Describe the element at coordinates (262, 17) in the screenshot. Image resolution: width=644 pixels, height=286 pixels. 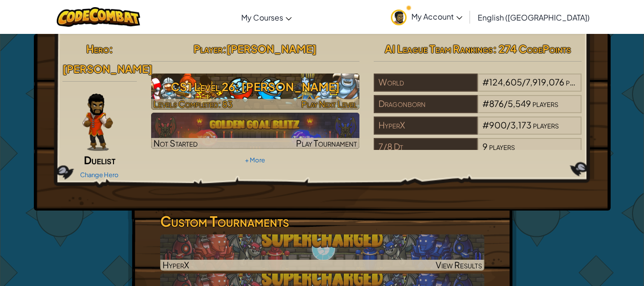
I see `span: My Courses` at that location.